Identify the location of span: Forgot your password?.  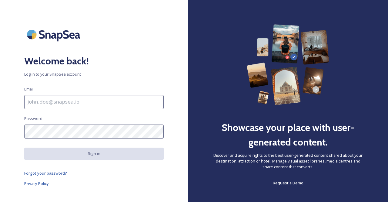
(45, 173).